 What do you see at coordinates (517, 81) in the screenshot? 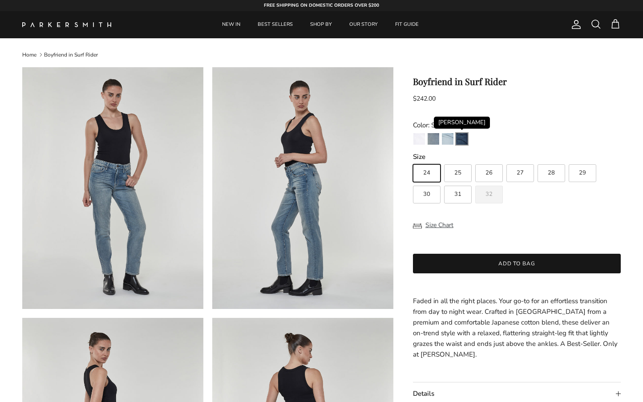
I see `h1: Boyfriend in Surf Rider` at bounding box center [517, 81].